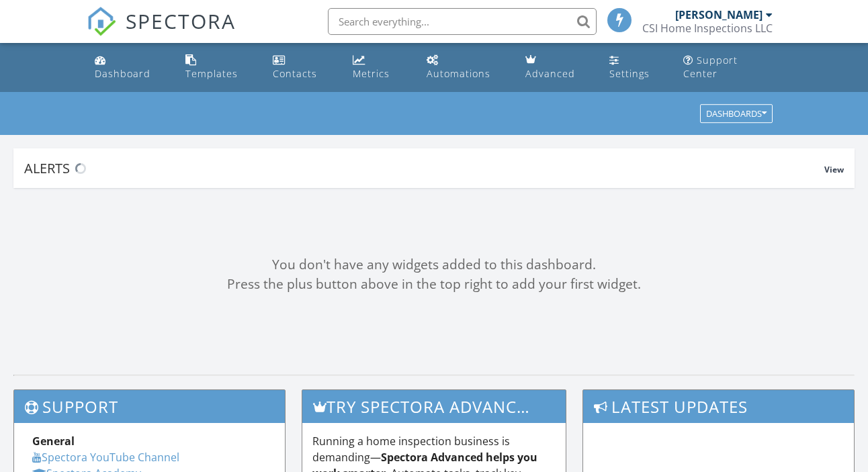 The height and width of the screenshot is (472, 868). What do you see at coordinates (834, 169) in the screenshot?
I see `span: View` at bounding box center [834, 169].